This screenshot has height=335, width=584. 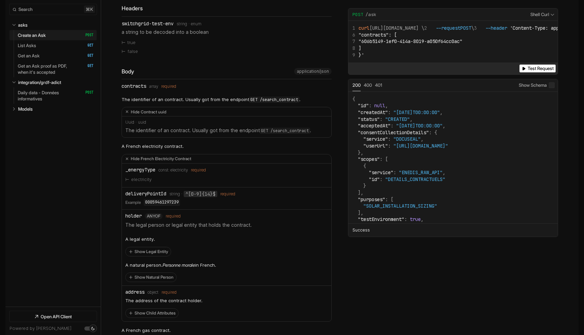 I want to click on span: "thirdPartyRecipients", so click(x=388, y=226).